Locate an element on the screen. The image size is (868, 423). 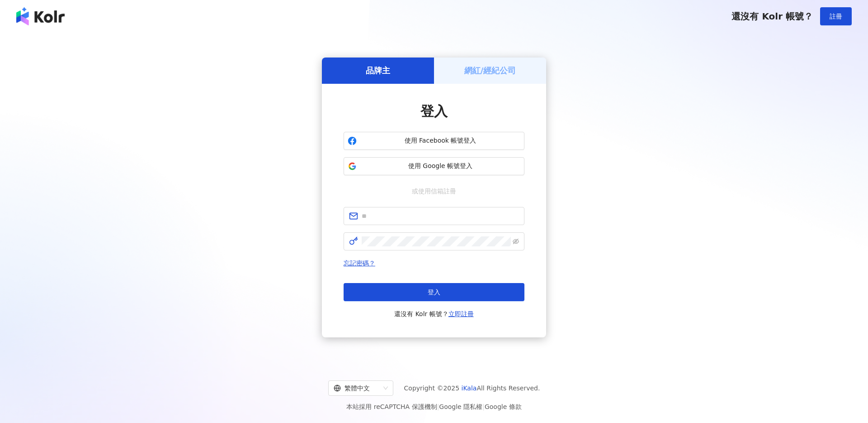
span: 或使用信箱註冊 is located at coordinates (434, 191).